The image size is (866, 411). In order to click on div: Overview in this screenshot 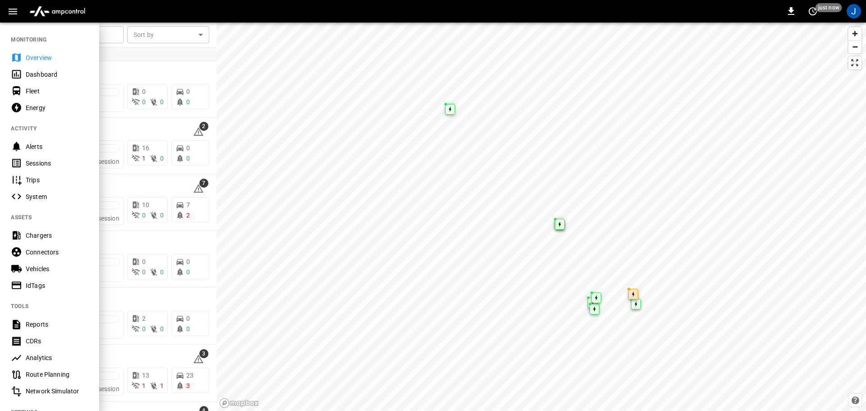, I will do `click(57, 58)`.